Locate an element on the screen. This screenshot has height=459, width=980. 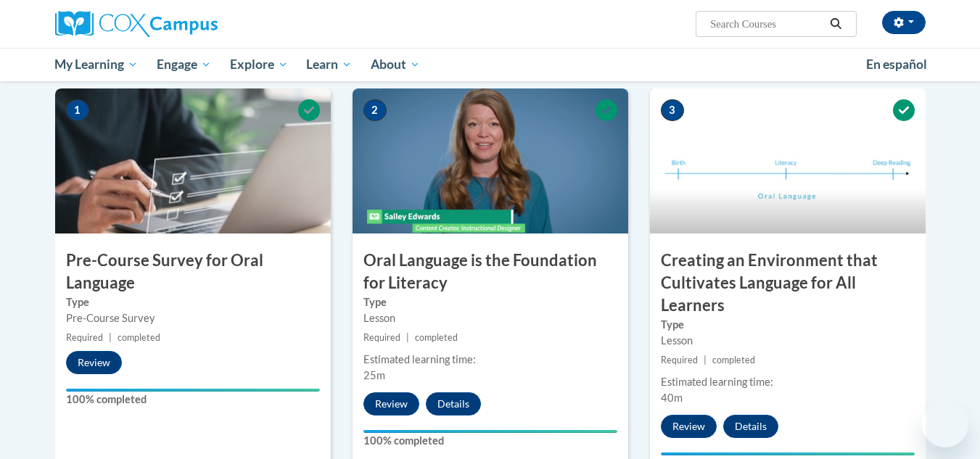
button: Search is located at coordinates (835, 24).